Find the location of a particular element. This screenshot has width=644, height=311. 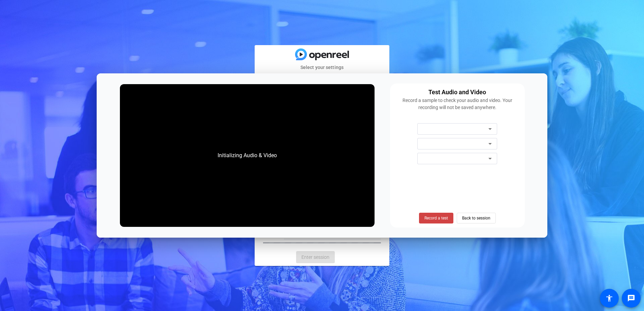

img: blue-gradient.svg is located at coordinates (322, 54).